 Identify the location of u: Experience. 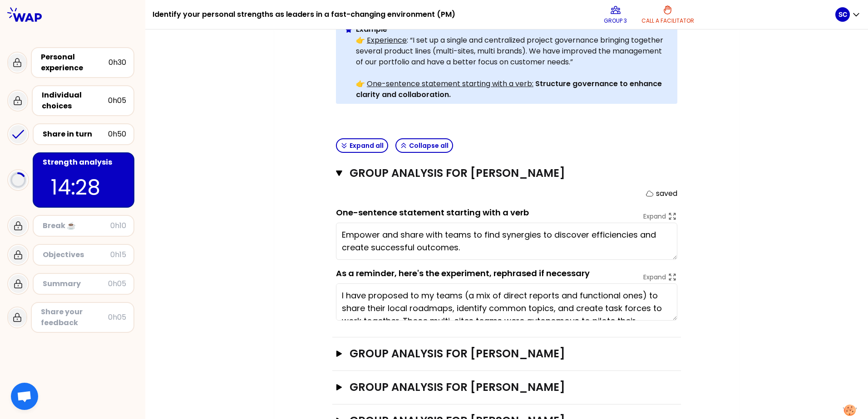
(387, 40).